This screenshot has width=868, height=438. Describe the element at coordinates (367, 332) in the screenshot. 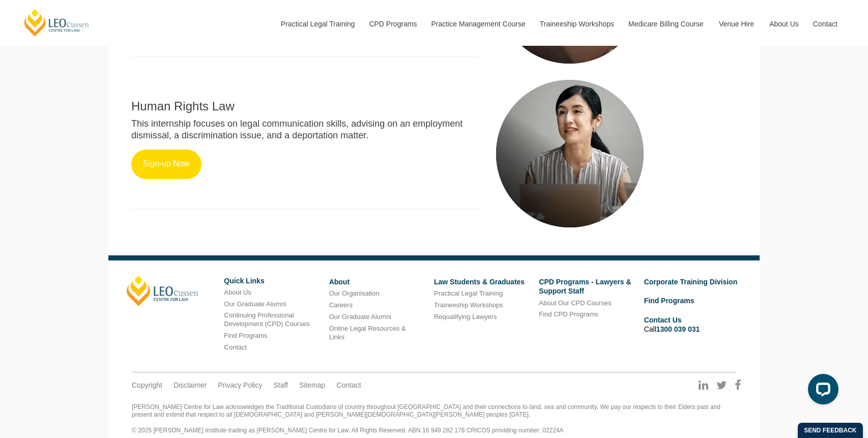

I see `a: Online Legal Resources & Links` at that location.